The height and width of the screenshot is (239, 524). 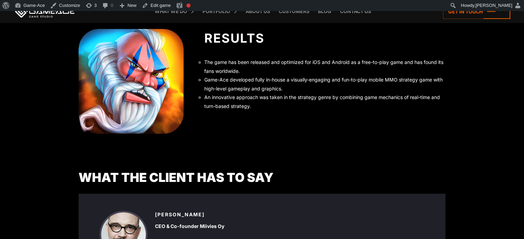 I want to click on li: An innovative approach was taken in the strategy genre by combining game mechanics of real-time a..., so click(x=325, y=102).